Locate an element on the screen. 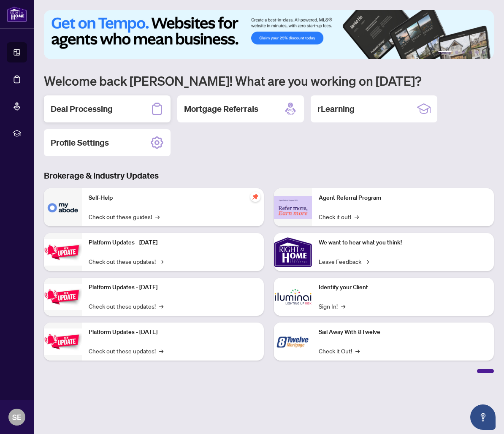 Image resolution: width=504 pixels, height=434 pixels. button: 1 is located at coordinates (445, 52).